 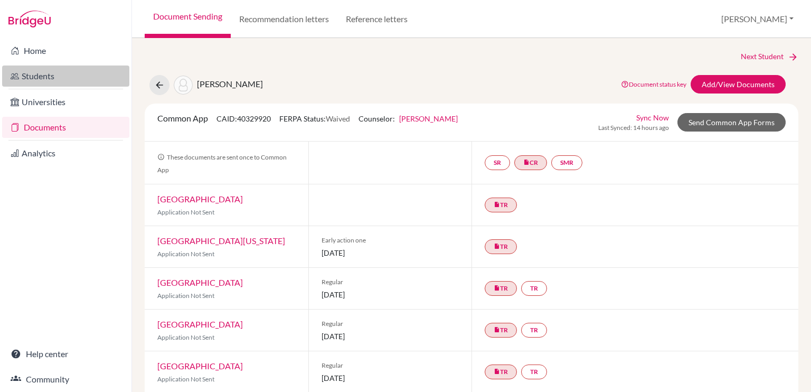 What do you see at coordinates (654, 84) in the screenshot?
I see `a: Document status key` at bounding box center [654, 84].